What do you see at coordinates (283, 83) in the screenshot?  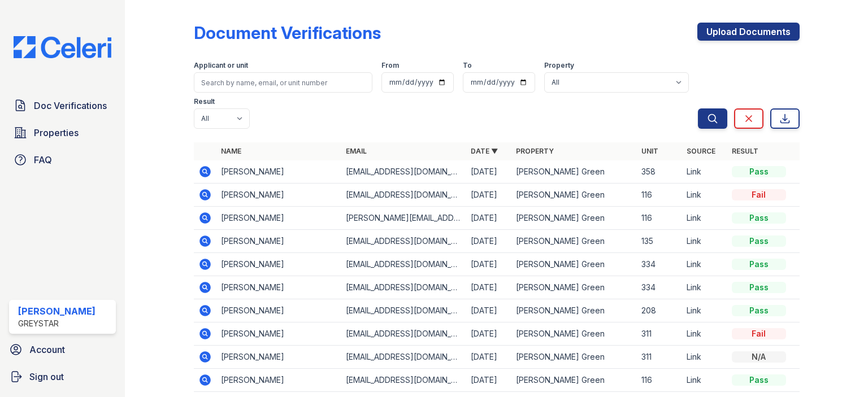 I see `input: Search by name, email, or unit number` at bounding box center [283, 83].